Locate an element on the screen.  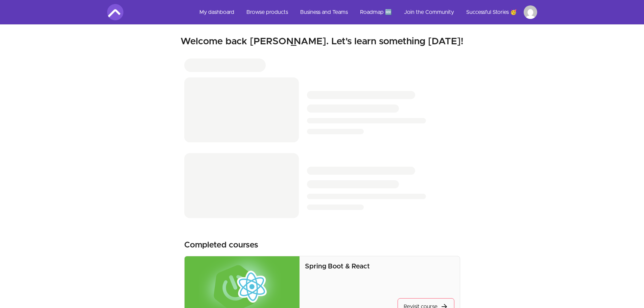
img: Amigoscode logo is located at coordinates (115, 12).